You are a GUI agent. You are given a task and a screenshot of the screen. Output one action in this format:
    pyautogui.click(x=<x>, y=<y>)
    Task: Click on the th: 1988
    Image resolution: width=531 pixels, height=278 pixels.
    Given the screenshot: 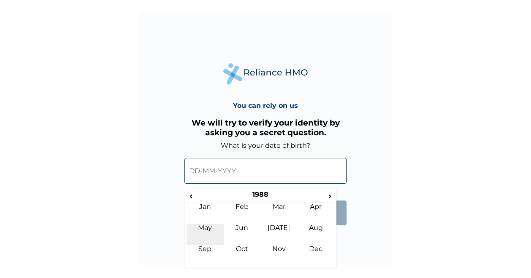 What is the action you would take?
    pyautogui.click(x=260, y=197)
    